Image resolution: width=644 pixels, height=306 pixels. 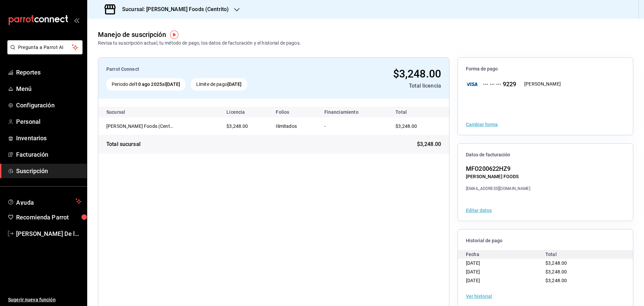 What do you see at coordinates (545, 154) in the screenshot?
I see `span: Datos de facturación` at bounding box center [545, 154].